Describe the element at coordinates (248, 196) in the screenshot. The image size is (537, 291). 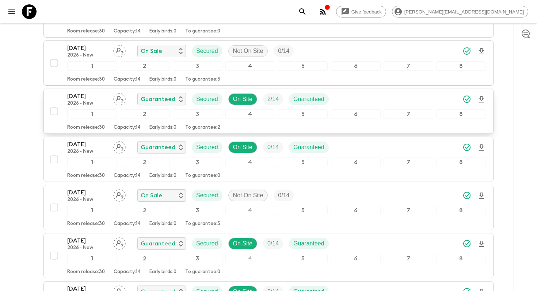
I see `p: Not On Site` at that location.